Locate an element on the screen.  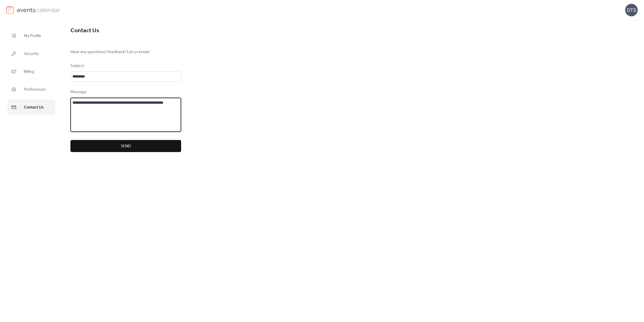
span: Have any questions? Feedback? Let us know! is located at coordinates (126, 52).